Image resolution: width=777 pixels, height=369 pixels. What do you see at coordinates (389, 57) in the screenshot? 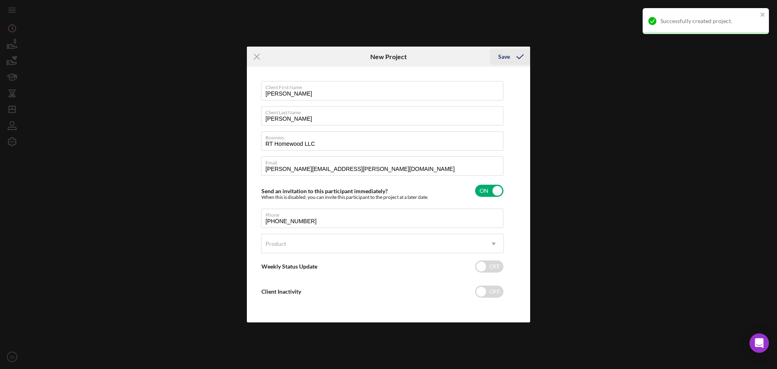
I see `h6: New Project` at bounding box center [389, 57].